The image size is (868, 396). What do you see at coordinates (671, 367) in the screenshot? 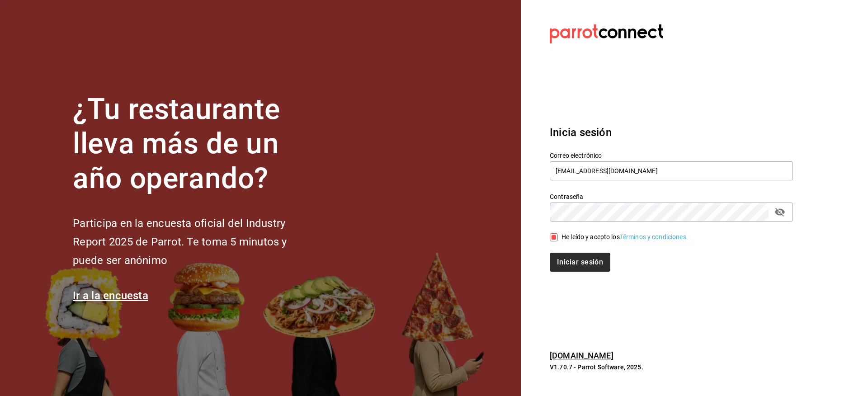
I see `p: V1.70.7 - Parrot Software, 2025.` at bounding box center [671, 367].